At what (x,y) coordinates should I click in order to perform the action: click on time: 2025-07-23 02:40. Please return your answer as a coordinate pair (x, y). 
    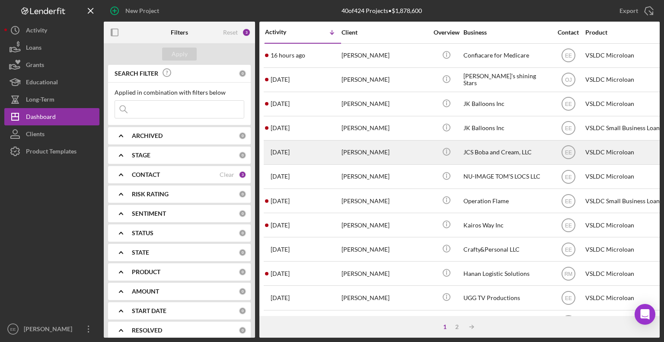
    Looking at the image, I should click on (280, 225).